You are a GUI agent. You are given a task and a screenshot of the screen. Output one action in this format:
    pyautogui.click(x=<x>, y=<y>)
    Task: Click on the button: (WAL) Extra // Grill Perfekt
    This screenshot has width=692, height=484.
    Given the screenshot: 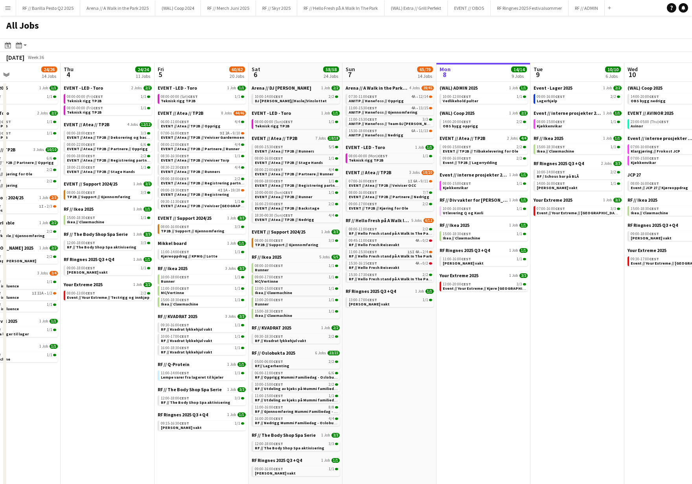 What is the action you would take?
    pyautogui.click(x=416, y=8)
    